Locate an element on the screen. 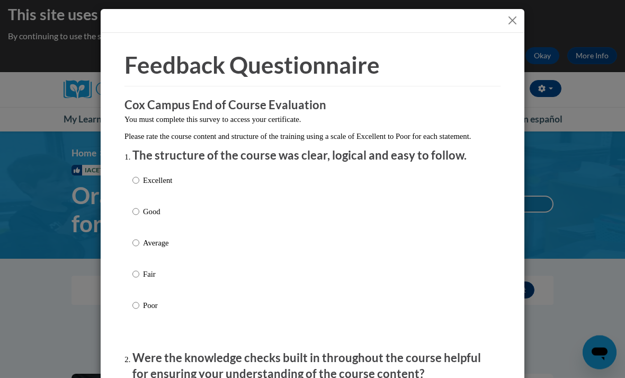 This screenshot has height=378, width=625. input: Excellent is located at coordinates (136, 181).